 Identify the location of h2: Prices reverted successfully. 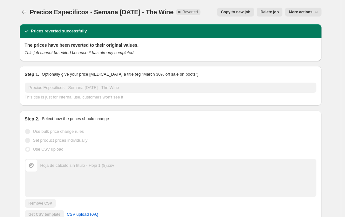
(59, 31).